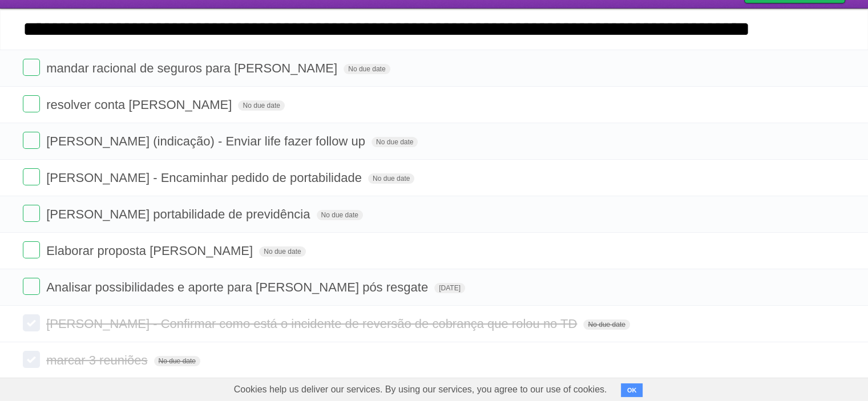 Image resolution: width=868 pixels, height=401 pixels. What do you see at coordinates (420, 389) in the screenshot?
I see `span: Cookies help us deliver our services. By using our services, you agree to our use of cookies.` at bounding box center [420, 389].